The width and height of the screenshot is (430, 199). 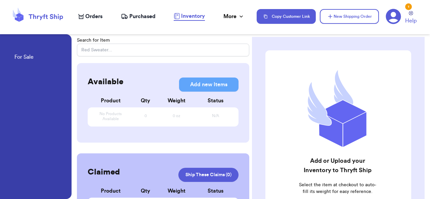 What do you see at coordinates (105, 82) in the screenshot?
I see `h2: Available` at bounding box center [105, 82].